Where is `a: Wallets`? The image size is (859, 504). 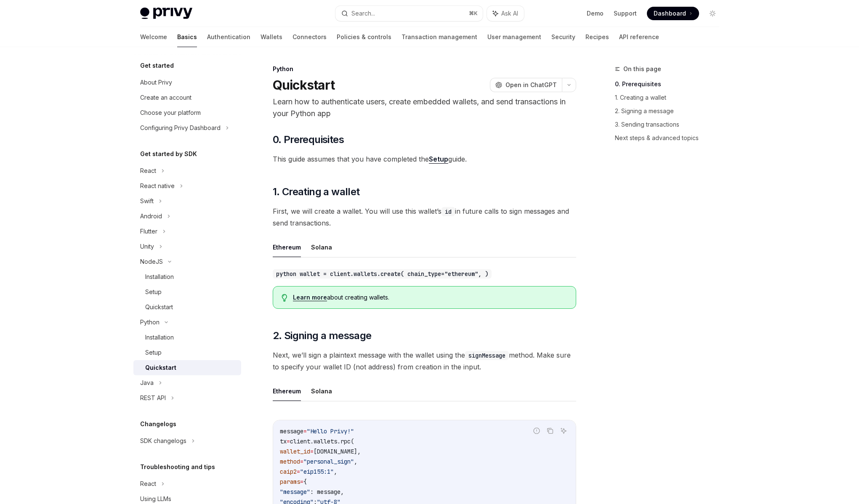
a: Wallets is located at coordinates (272, 37).